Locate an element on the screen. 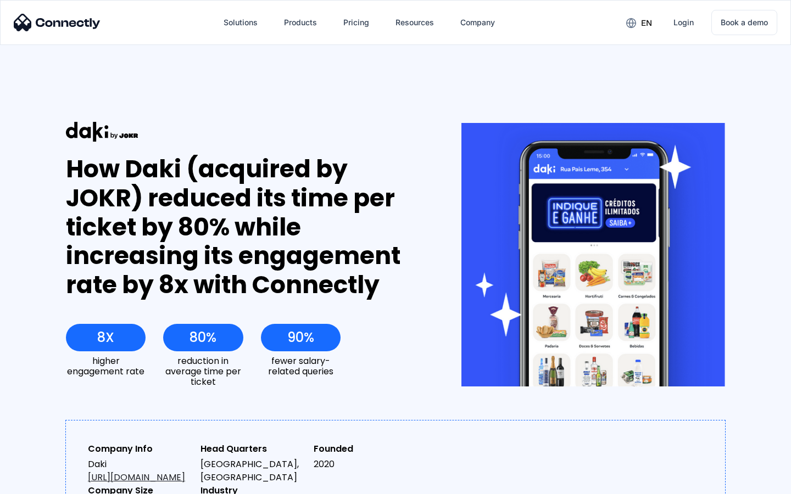 This screenshot has width=791, height=494. div: Pricing is located at coordinates (356, 23).